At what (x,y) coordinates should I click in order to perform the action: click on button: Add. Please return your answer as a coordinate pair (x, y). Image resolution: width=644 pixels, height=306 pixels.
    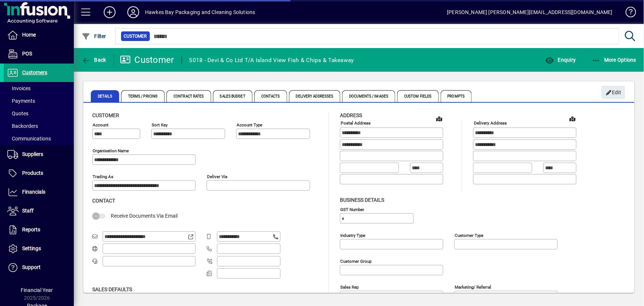
    Looking at the image, I should click on (110, 12).